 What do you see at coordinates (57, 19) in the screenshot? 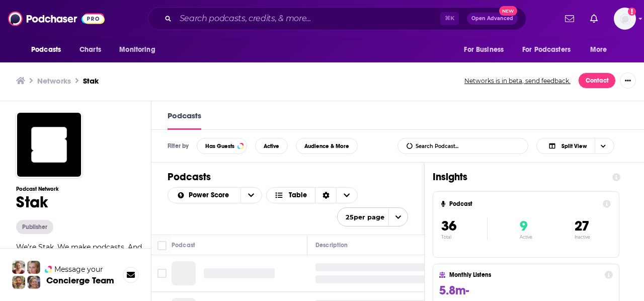
I see `a: Podchaser - Follow, Share and Rate Podcasts` at bounding box center [57, 19].